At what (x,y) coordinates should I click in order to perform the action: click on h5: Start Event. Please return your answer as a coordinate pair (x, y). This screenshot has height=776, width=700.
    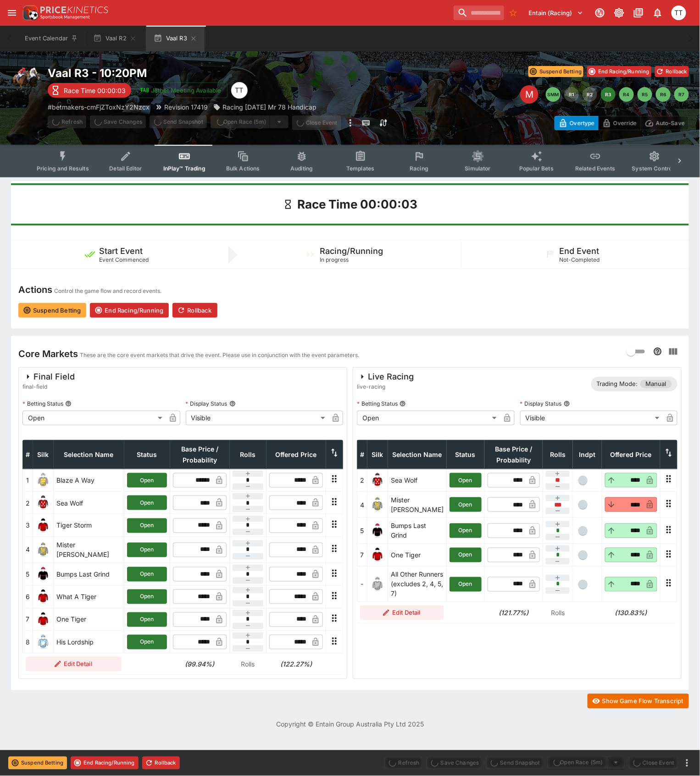
    Looking at the image, I should click on (121, 251).